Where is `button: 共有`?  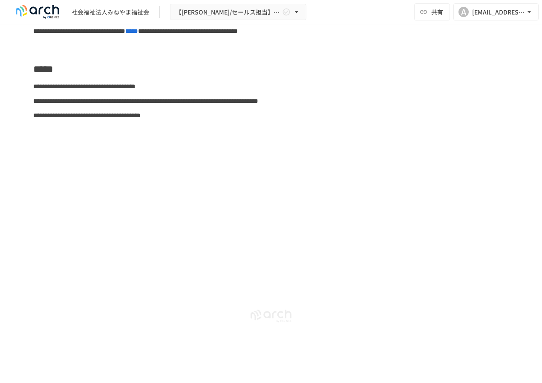 button: 共有 is located at coordinates (432, 12).